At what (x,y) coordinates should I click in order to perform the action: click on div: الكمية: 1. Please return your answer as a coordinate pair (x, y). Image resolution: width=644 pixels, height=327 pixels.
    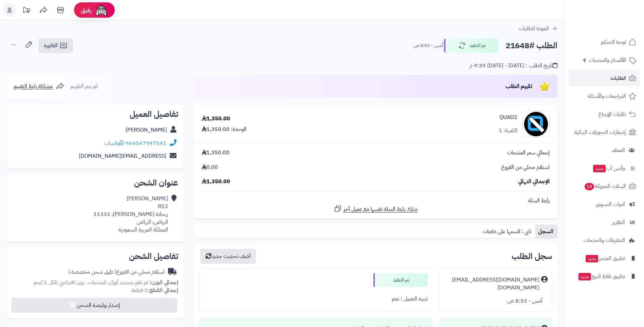
    Looking at the image, I should click on (508, 130).